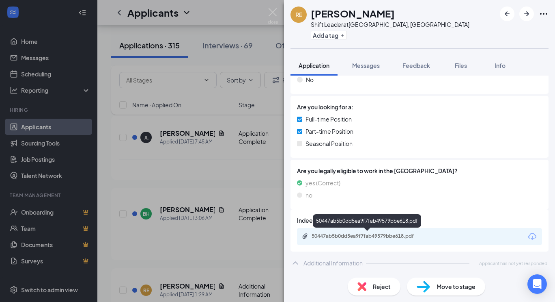 The width and height of the screenshot is (555, 302). What do you see at coordinates (532, 236) in the screenshot?
I see `a: Download` at bounding box center [532, 236].